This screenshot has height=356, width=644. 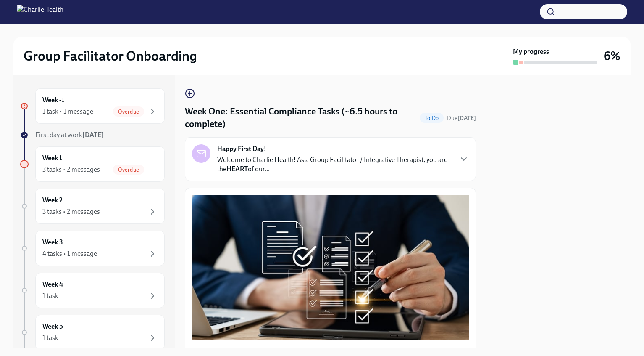 What do you see at coordinates (68, 112) in the screenshot?
I see `div: 1 task • 1 message` at bounding box center [68, 112].